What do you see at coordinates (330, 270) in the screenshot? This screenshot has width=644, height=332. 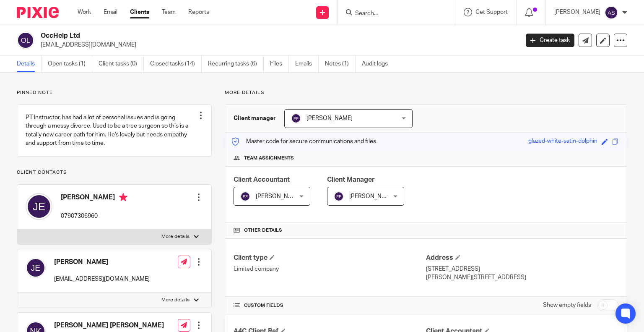 I see `p: Limited company` at bounding box center [330, 270].